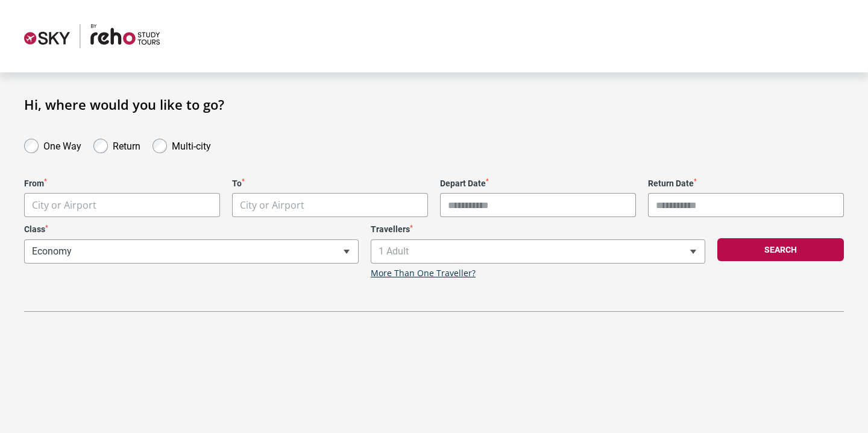  What do you see at coordinates (191, 229) in the screenshot?
I see `label: Class` at bounding box center [191, 229].